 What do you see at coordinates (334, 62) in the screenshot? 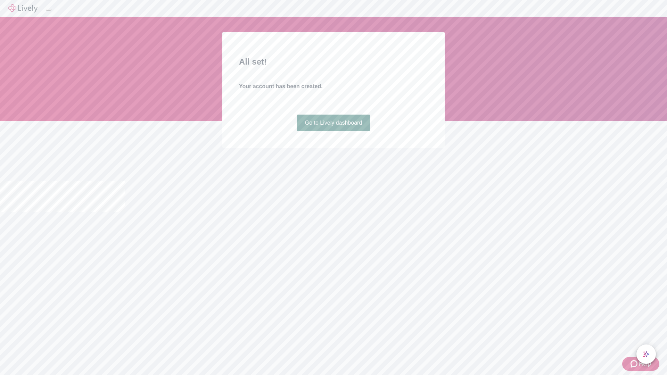
I see `h2: All set!` at bounding box center [334, 62].